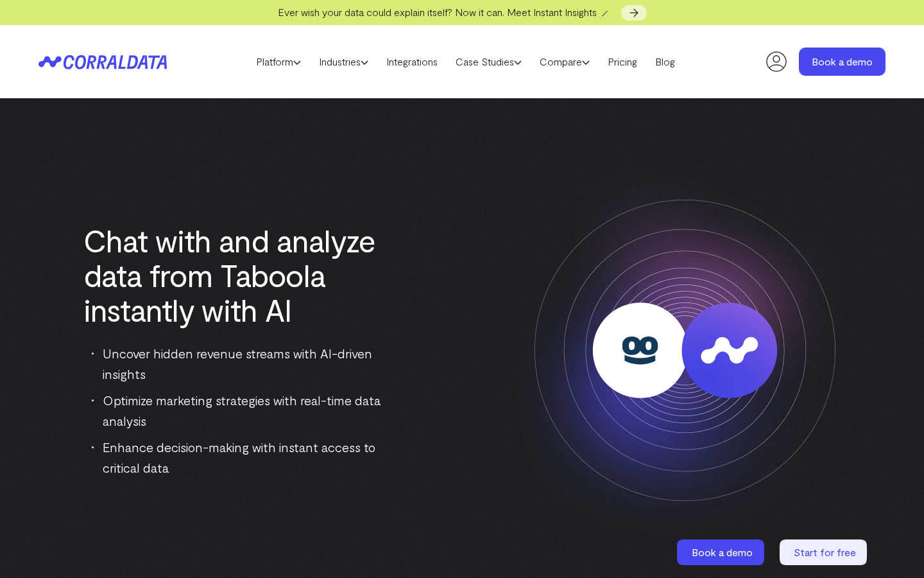 The image size is (924, 578). What do you see at coordinates (278, 62) in the screenshot?
I see `a: Platform` at bounding box center [278, 62].